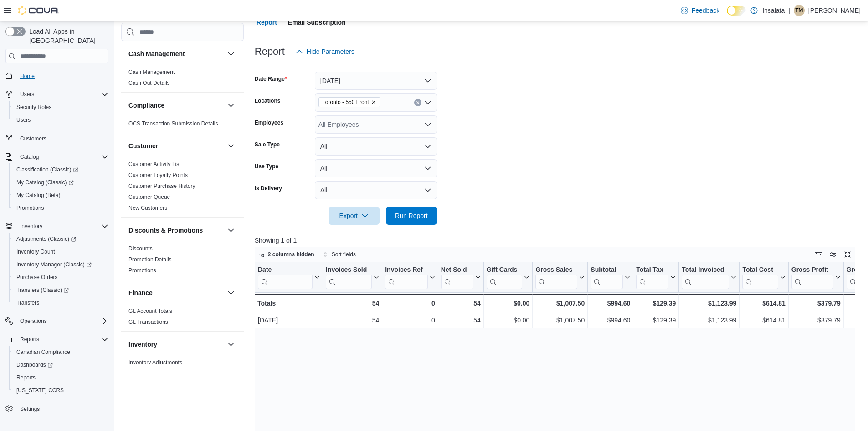  Describe the element at coordinates (149, 197) in the screenshot. I see `a: Customer Queue` at that location.